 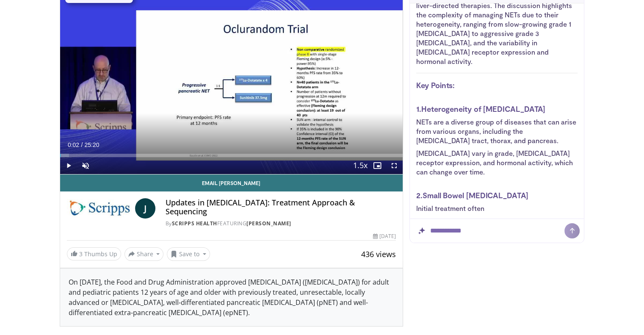 What do you see at coordinates (232, 156) in the screenshot?
I see `div: Progress Bar` at bounding box center [232, 156].